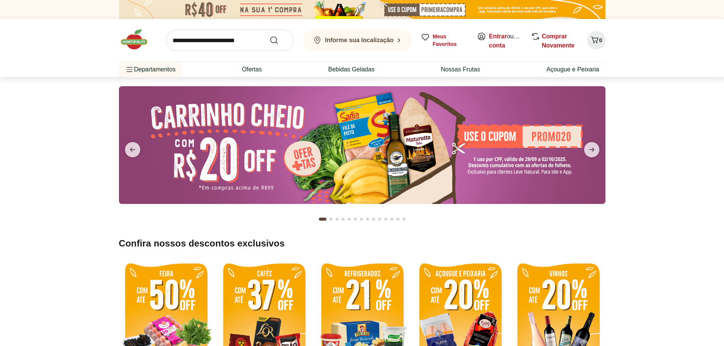 The height and width of the screenshot is (346, 724). Describe the element at coordinates (404, 219) in the screenshot. I see `button: Go to page 14 from fs-carousel` at that location.